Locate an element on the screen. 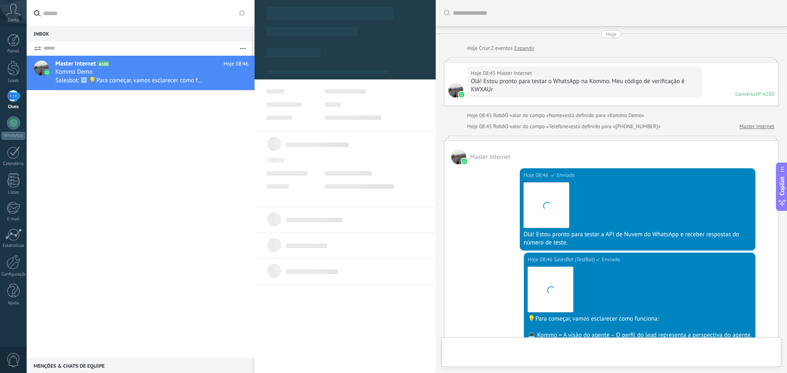 Image resolution: width=787 pixels, height=373 pixels. span: Salesbot: 🖼 💡Para começar, vamos esclarecer como funciona: 💻 Kommo = A visão do agente – O perfil... is located at coordinates (129, 80).